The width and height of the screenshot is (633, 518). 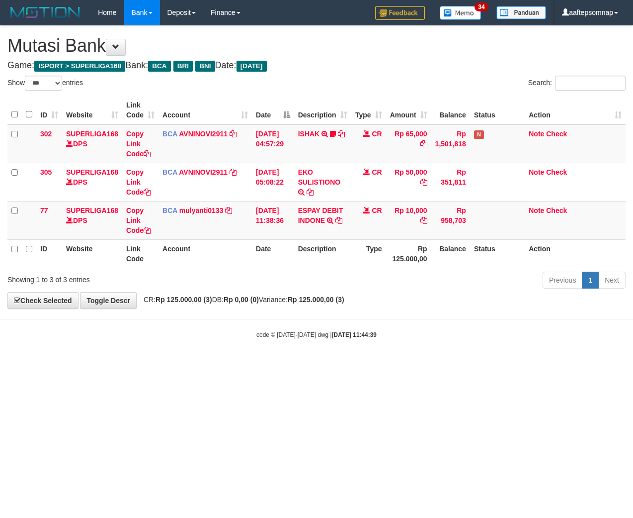 I want to click on th: Amount: activate to sort column ascending, so click(x=409, y=110).